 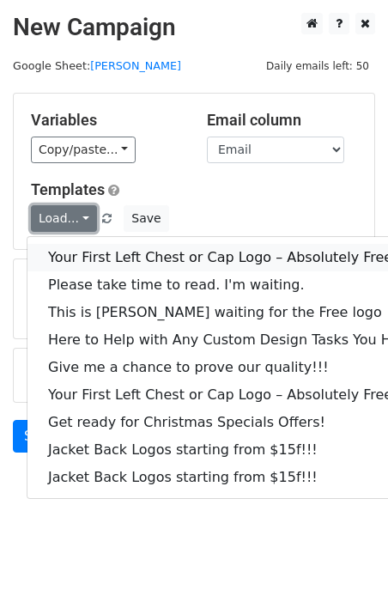 What do you see at coordinates (83, 149) in the screenshot?
I see `a: Copy/paste...` at bounding box center [83, 149].